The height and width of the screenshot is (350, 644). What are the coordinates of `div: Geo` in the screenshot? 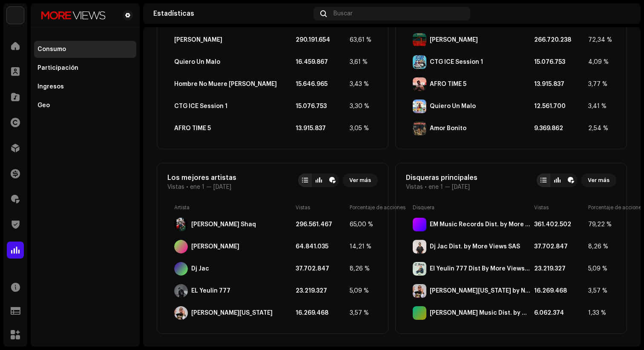 It's located at (43, 106).